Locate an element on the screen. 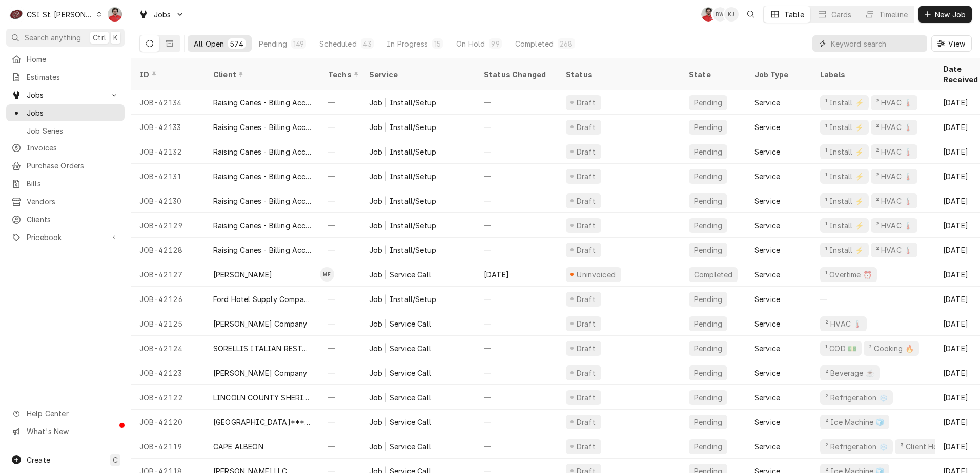 The width and height of the screenshot is (980, 473). span: Search anything is located at coordinates (53, 37).